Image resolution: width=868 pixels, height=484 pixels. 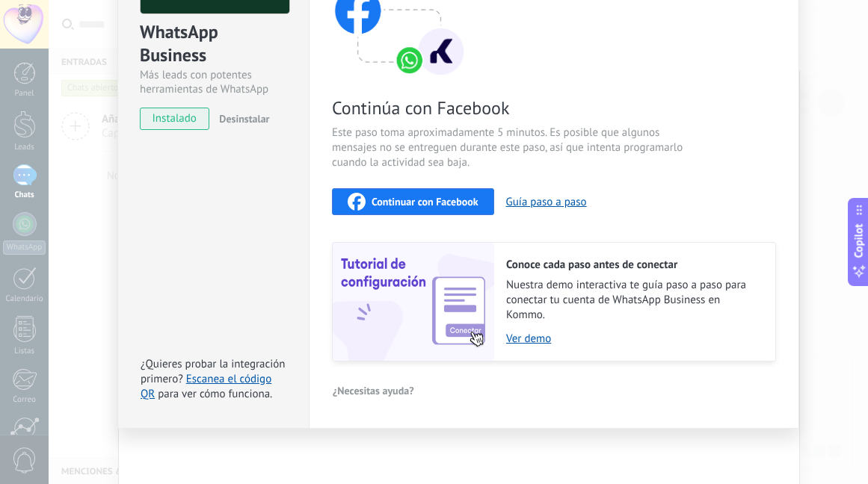 What do you see at coordinates (859, 241) in the screenshot?
I see `span: Copilot` at bounding box center [859, 241].